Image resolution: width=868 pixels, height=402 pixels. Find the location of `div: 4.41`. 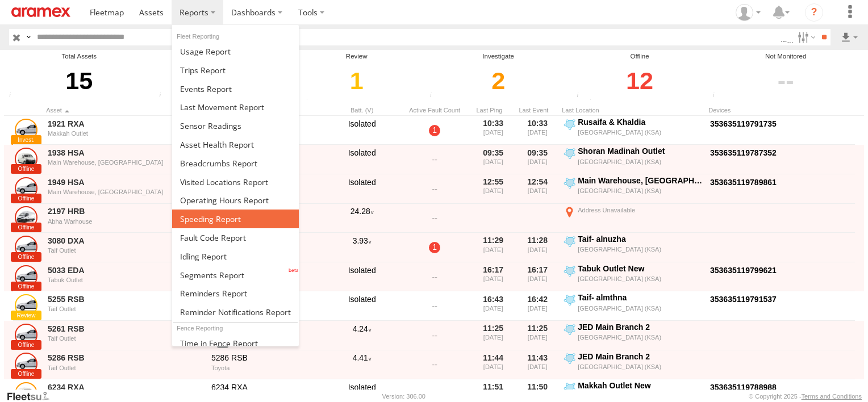

div: 4.41 is located at coordinates (362, 365).